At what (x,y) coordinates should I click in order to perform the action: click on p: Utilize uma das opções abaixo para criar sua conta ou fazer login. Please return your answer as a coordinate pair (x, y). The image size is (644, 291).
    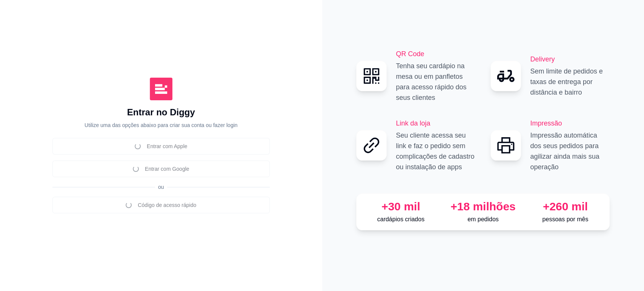
    Looking at the image, I should click on (161, 125).